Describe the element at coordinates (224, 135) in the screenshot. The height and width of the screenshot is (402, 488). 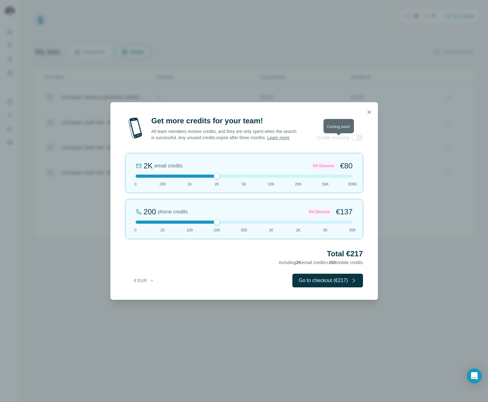
I see `p: All team members receive credits, and they are only spent when the search is successful. Any unus...` at that location.